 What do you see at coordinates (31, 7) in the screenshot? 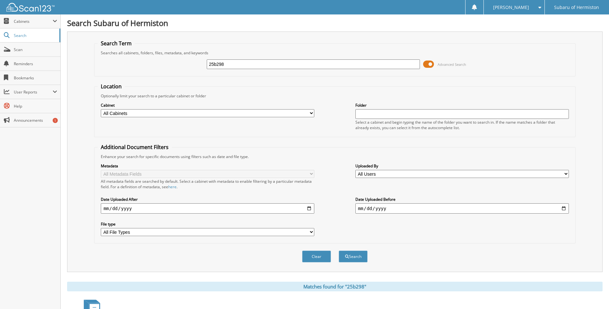
I see `img: scan123-logo-white.svg` at bounding box center [31, 7].